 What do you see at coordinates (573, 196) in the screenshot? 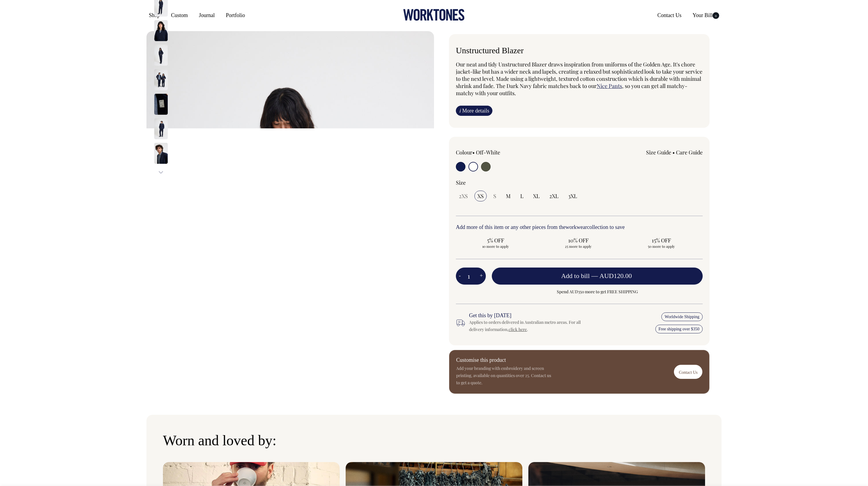
I see `span: 3XL` at bounding box center [573, 196].